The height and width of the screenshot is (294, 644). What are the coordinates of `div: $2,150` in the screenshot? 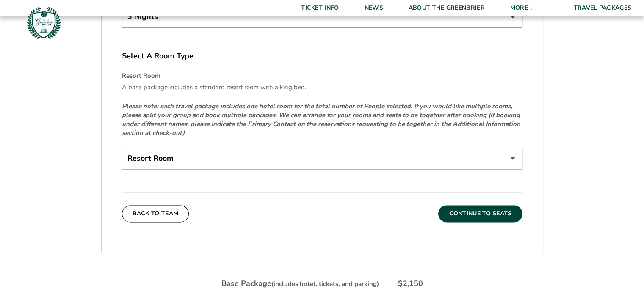 It's located at (410, 283).